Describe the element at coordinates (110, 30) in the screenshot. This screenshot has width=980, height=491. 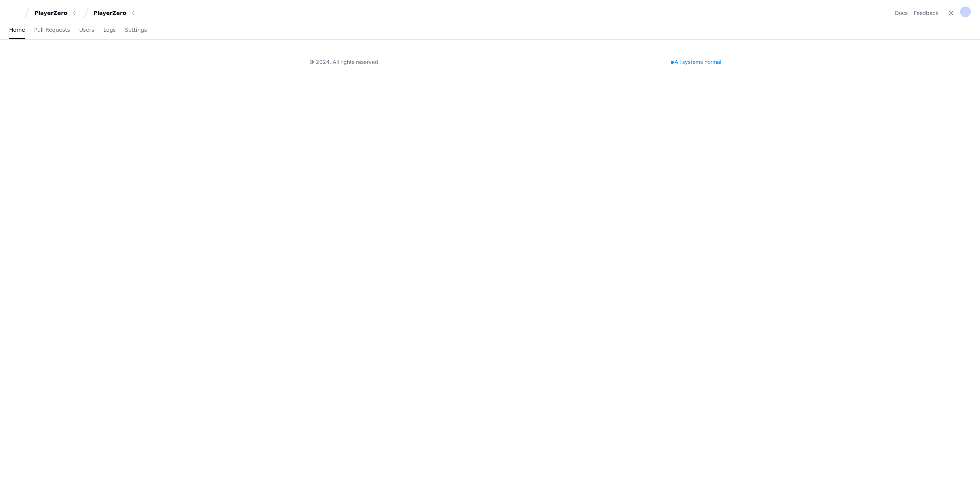
I see `span: Logs` at that location.